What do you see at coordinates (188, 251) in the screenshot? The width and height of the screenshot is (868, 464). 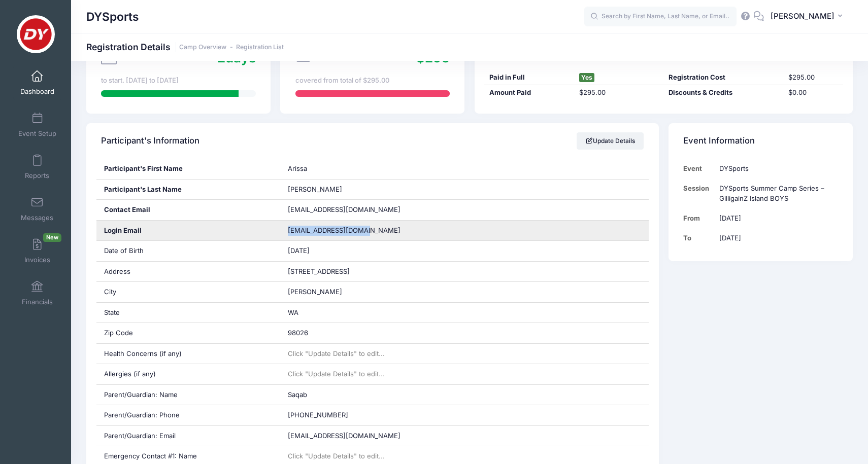 I see `div: Date of Birth` at bounding box center [188, 251].